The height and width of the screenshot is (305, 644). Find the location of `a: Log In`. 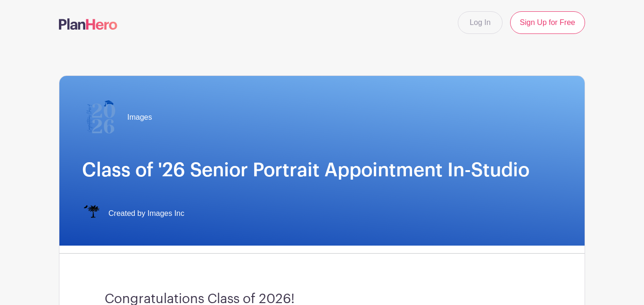

a: Log In is located at coordinates (480, 22).